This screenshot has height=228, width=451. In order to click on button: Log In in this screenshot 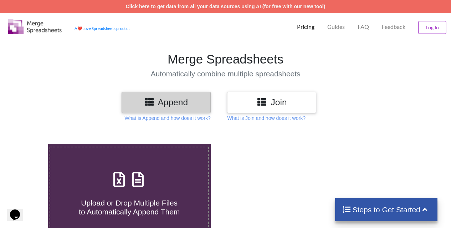, I will do `click(432, 27)`.